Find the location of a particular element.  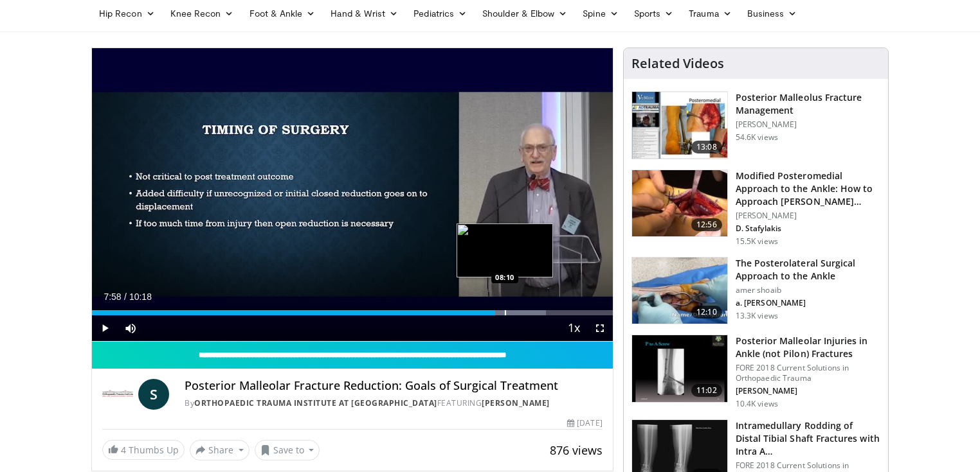

a: Spine is located at coordinates (600, 14).